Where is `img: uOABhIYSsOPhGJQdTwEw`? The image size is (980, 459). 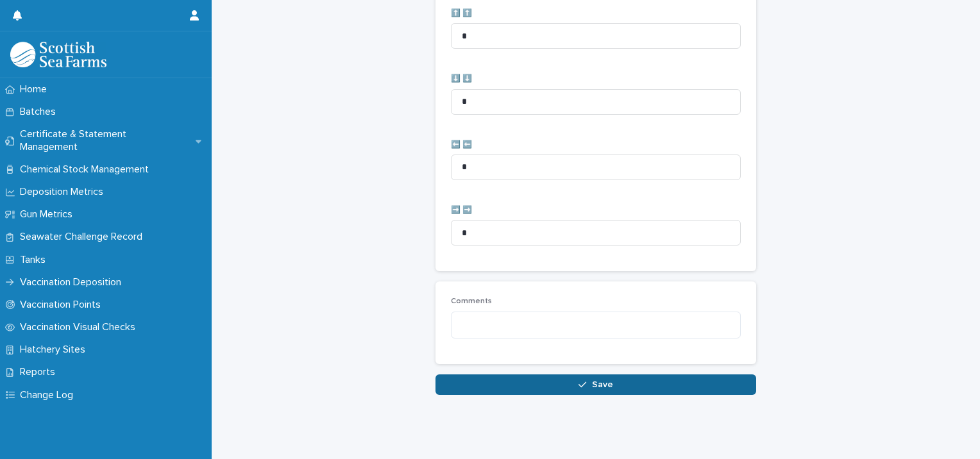 img: uOABhIYSsOPhGJQdTwEw is located at coordinates (58, 55).